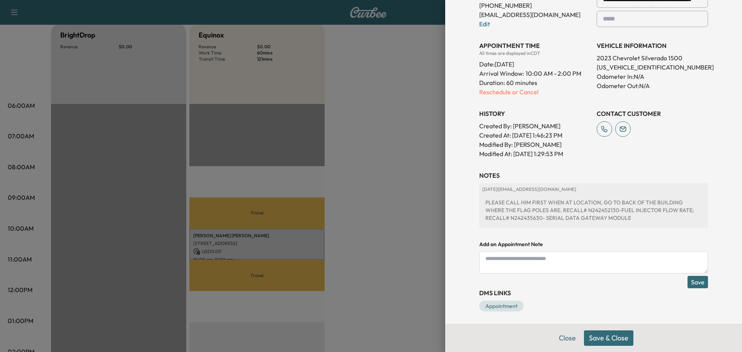  What do you see at coordinates (535, 73) in the screenshot?
I see `p: Arrival Window:` at bounding box center [535, 73].